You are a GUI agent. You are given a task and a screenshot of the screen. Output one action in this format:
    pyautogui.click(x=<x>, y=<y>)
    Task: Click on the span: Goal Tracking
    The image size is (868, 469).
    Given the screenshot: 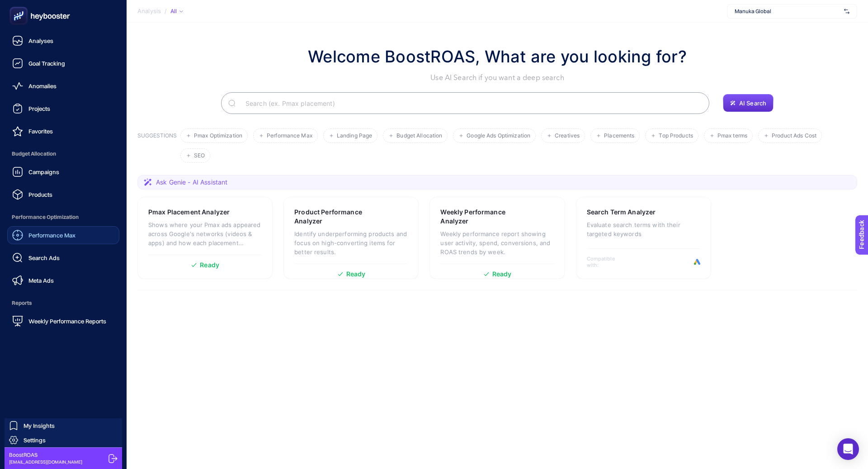 What is the action you would take?
    pyautogui.click(x=47, y=64)
    